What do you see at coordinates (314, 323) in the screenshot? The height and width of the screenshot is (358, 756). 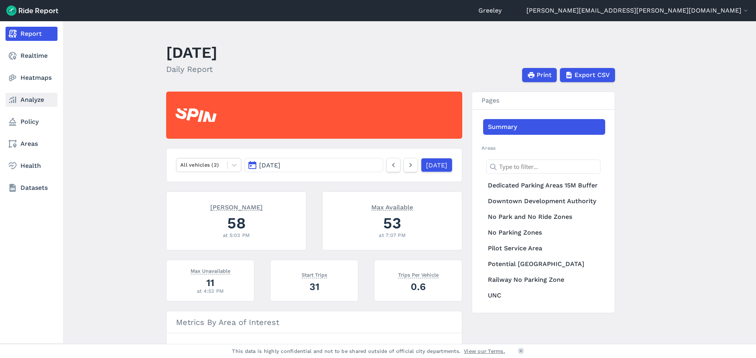 I see `h3: Metrics By Area of Interest` at bounding box center [314, 323].